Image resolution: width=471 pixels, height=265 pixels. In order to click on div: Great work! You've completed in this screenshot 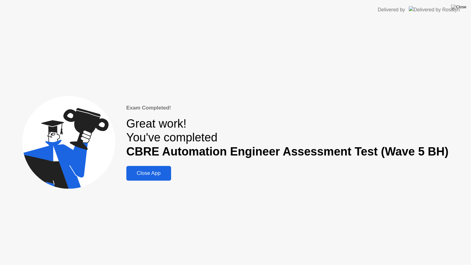, I will do `click(287, 138)`.